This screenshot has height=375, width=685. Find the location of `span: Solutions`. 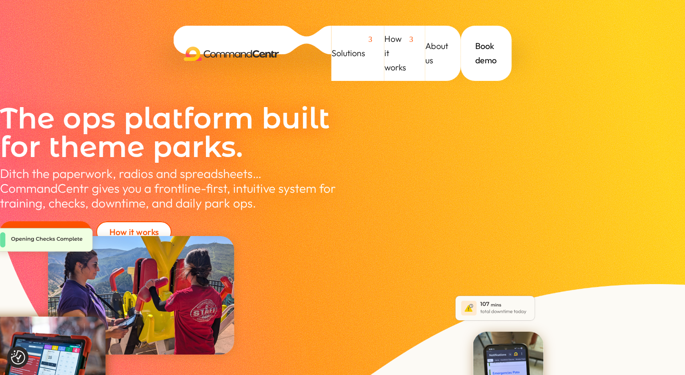

span: Solutions is located at coordinates (348, 53).